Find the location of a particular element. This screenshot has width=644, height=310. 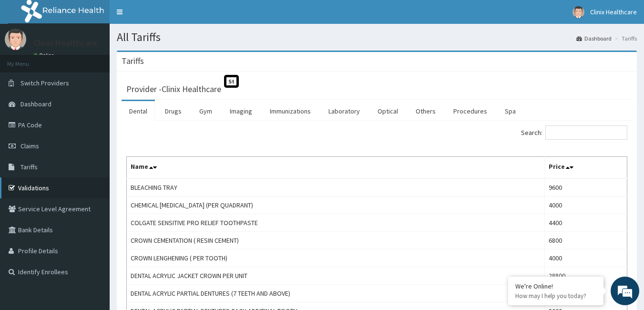

span: Clinix Healthcare is located at coordinates (614, 12).